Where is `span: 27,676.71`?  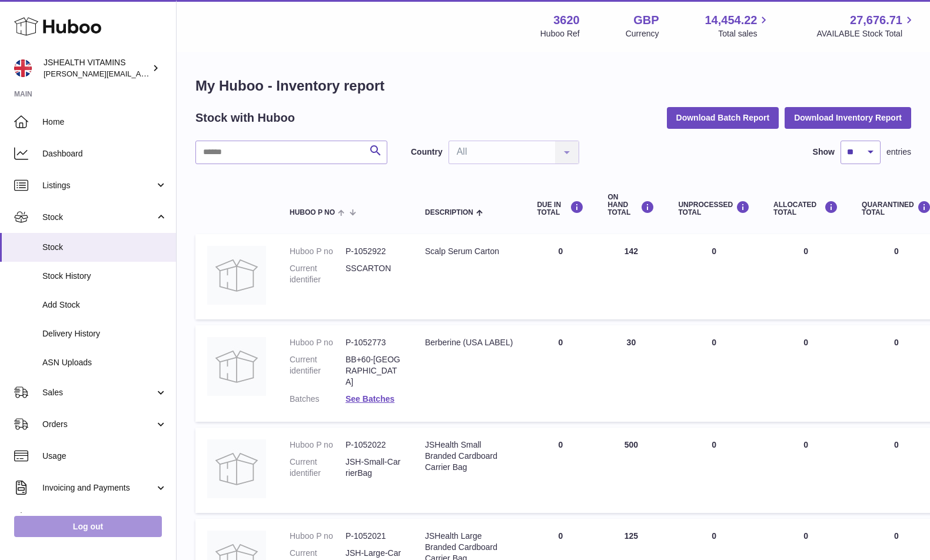
span: 27,676.71 is located at coordinates (876, 20).